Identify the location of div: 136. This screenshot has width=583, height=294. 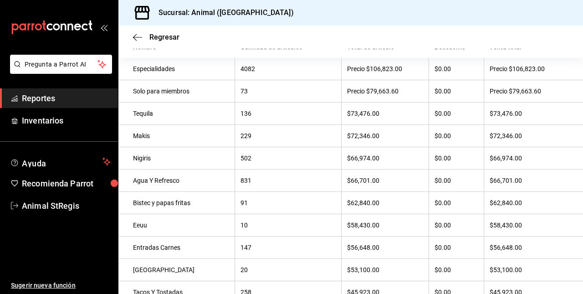
(288, 114).